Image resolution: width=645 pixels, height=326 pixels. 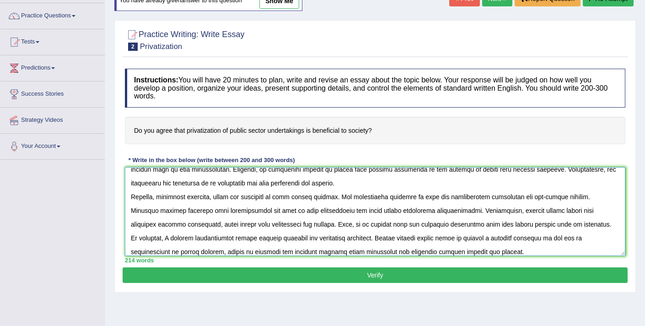 I want to click on a: Strategy Videos, so click(x=53, y=119).